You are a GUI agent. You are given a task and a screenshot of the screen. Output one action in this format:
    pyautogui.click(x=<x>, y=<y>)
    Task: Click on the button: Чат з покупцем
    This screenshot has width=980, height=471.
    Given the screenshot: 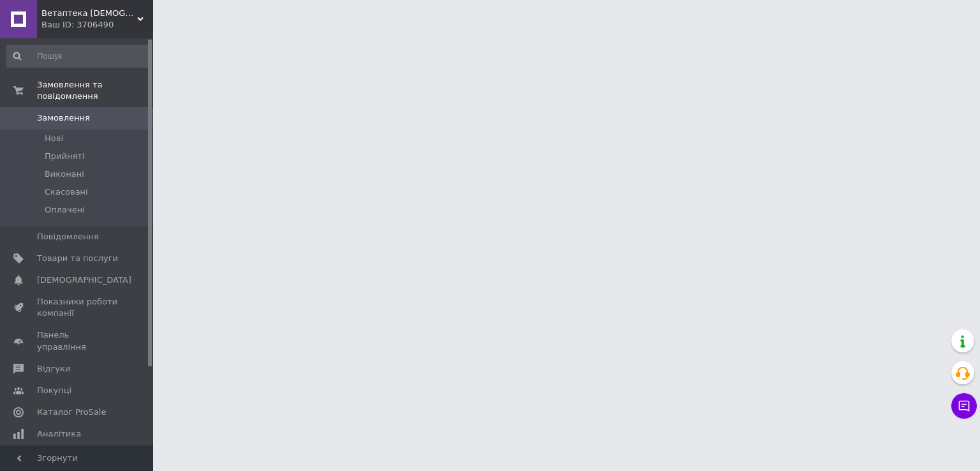 What is the action you would take?
    pyautogui.click(x=964, y=406)
    